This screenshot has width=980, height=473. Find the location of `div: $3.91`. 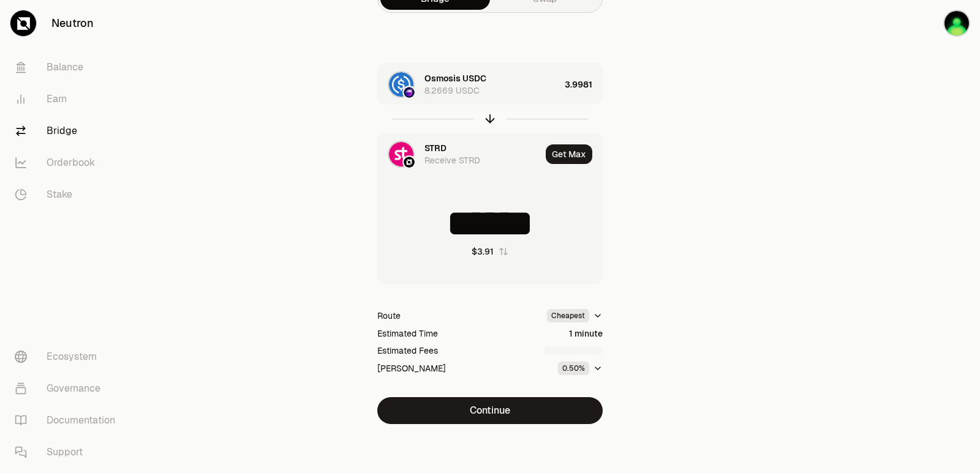

div: $3.91 is located at coordinates (482, 252).